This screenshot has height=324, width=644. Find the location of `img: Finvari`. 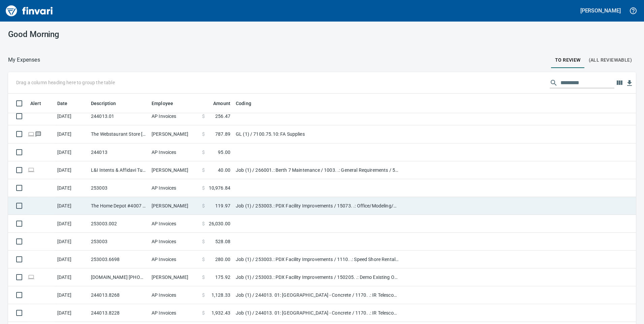

img: Finvari is located at coordinates (30, 11).